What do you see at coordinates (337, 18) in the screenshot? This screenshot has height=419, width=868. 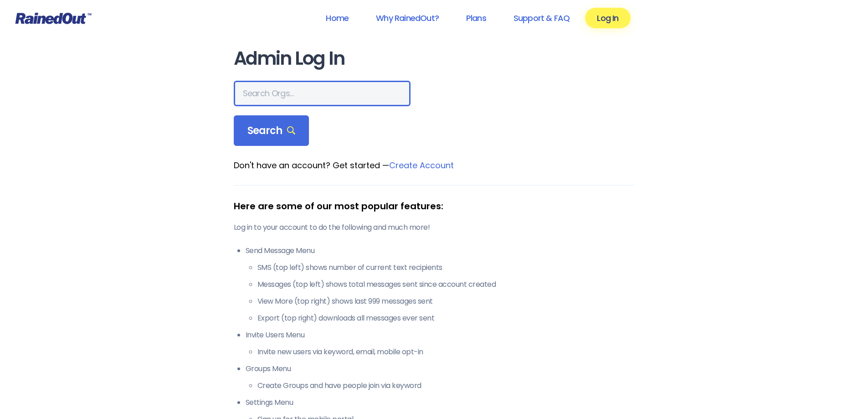 I see `a: Home` at bounding box center [337, 18].